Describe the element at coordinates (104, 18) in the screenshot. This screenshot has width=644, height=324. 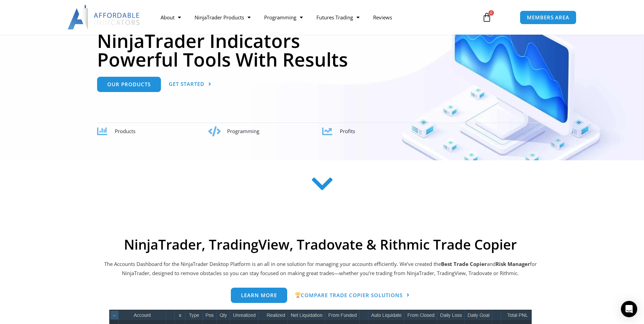
I see `img: LogoAI | Affordable Indicators – NinjaTrader` at that location.